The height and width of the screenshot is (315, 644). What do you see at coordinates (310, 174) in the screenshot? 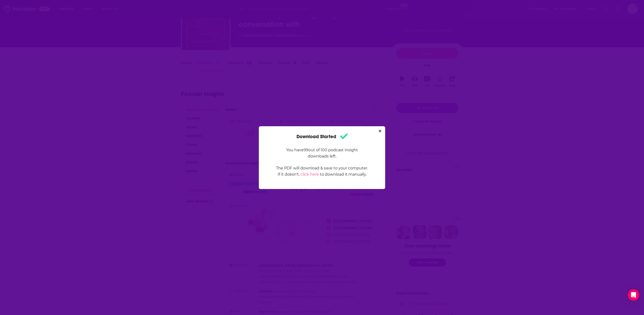
I see `a: click here` at bounding box center [310, 174].